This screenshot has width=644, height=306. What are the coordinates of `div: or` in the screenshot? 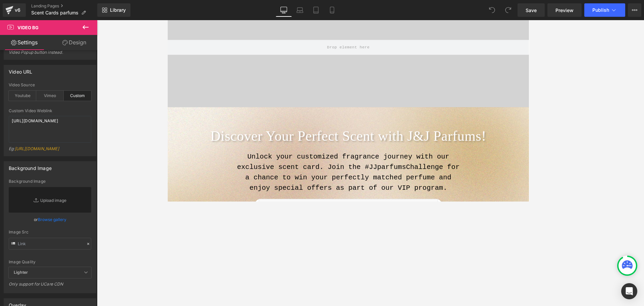 It's located at (50, 219).